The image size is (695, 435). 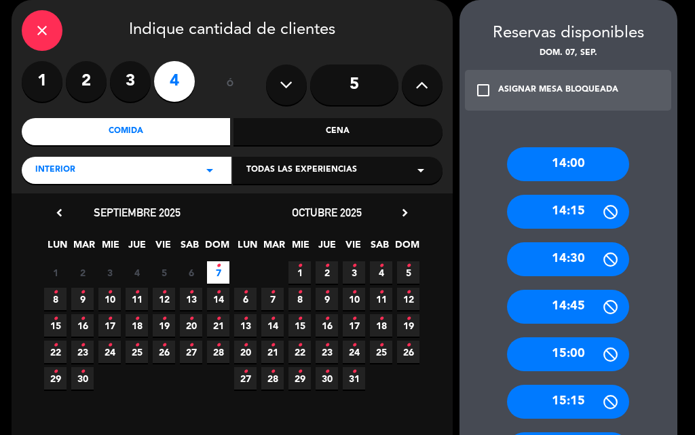 I want to click on label: 4, so click(x=174, y=81).